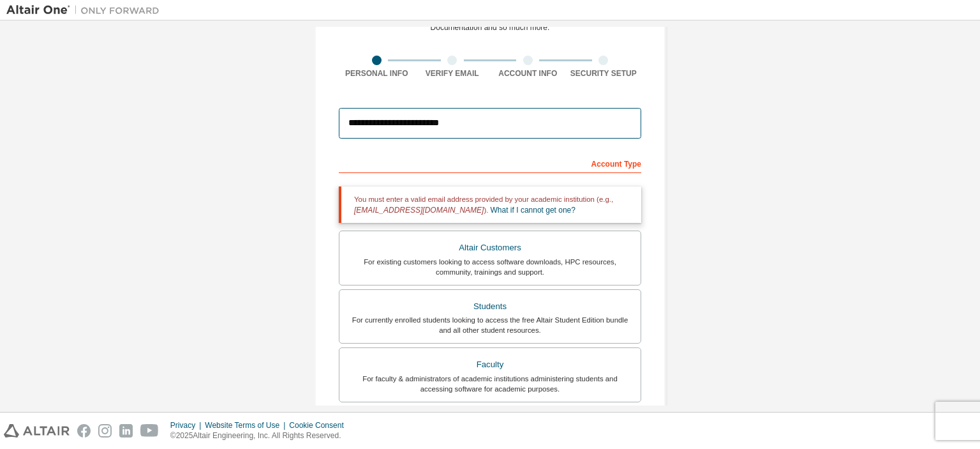 The height and width of the screenshot is (449, 980). What do you see at coordinates (490, 325) in the screenshot?
I see `div: For currently enrolled students looking to access the free Altair Student Edition bundle and all ...` at bounding box center [490, 325].